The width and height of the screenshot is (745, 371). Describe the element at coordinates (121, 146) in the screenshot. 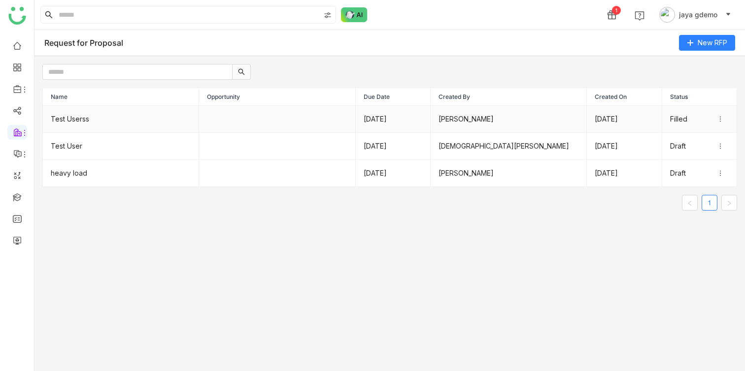

I see `td: Test User` at that location.